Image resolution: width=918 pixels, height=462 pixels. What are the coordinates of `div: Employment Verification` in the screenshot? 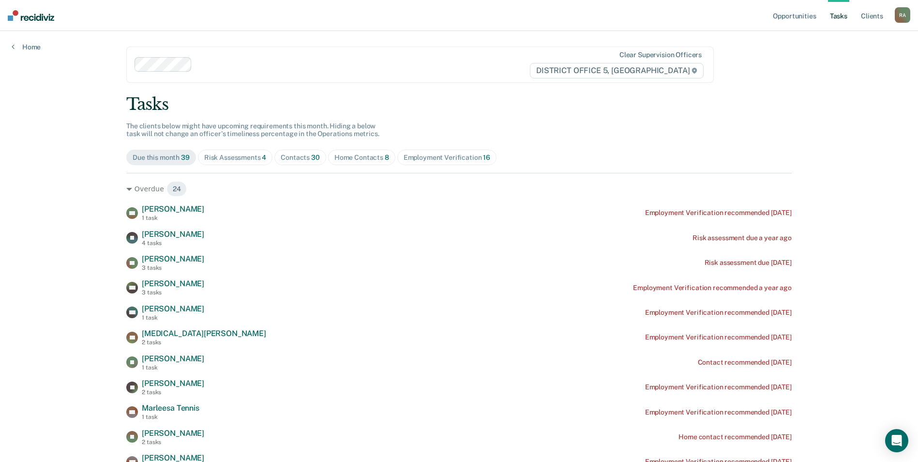 It's located at (447, 157).